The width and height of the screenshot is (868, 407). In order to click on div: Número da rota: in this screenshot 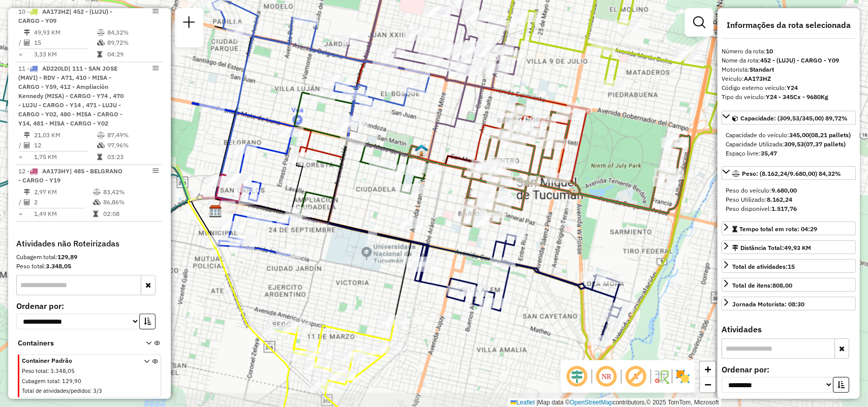, I will do `click(789, 52)`.